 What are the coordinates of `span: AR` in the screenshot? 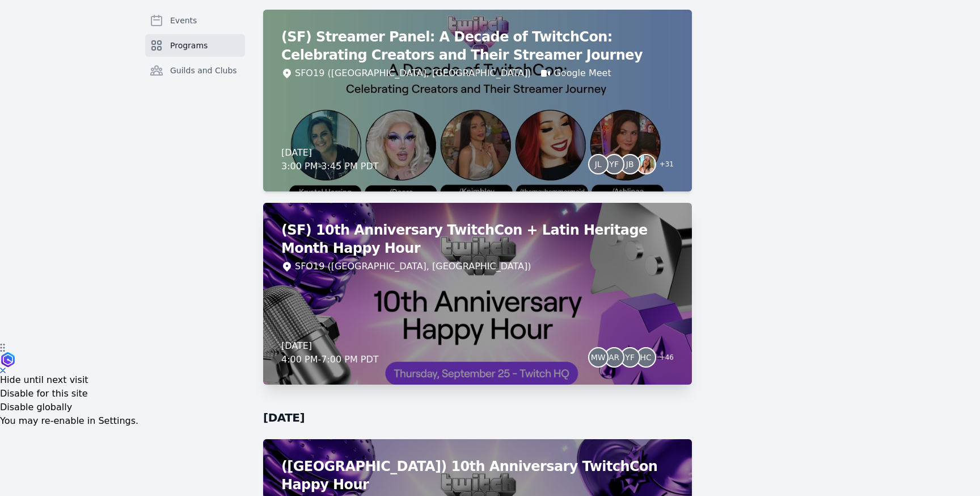 It's located at (614, 357).